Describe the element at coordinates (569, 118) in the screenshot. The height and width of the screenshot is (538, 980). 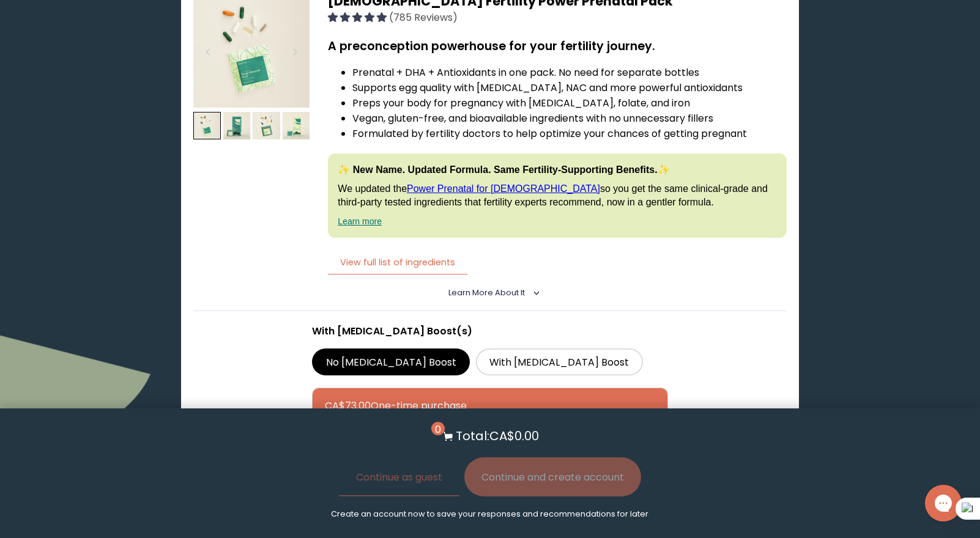
I see `li: Vegan, gluten-free, and bioavailable ingredients with no unnecessary fillers` at that location.